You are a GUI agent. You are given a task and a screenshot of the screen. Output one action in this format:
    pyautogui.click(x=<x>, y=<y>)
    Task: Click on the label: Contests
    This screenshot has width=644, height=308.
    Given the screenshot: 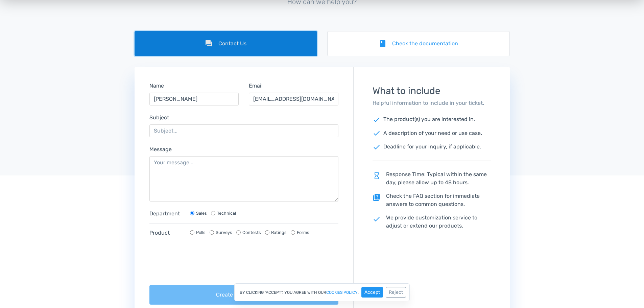 What is the action you would take?
    pyautogui.click(x=252, y=232)
    